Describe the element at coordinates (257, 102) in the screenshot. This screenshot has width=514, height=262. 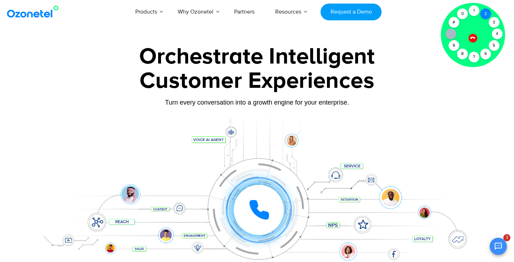
I see `div: Turn every conversation into a growth engine for your enterprise.` at that location.